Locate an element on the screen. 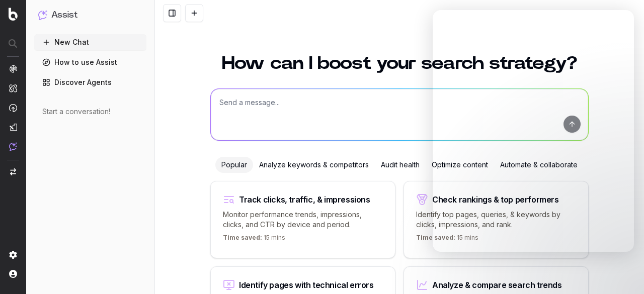 This screenshot has width=644, height=294. div: Identify pages with technical errors is located at coordinates (306, 285).